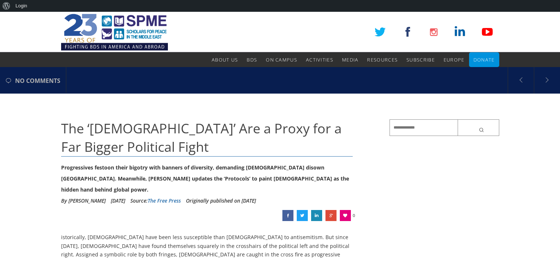  What do you see at coordinates (320, 60) in the screenshot?
I see `span: Activities` at bounding box center [320, 60].